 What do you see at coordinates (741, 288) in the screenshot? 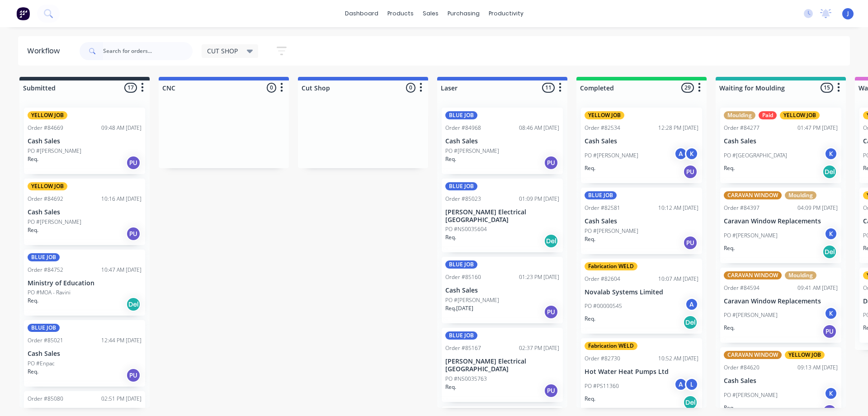
I see `div: Order #84594` at bounding box center [741, 288].